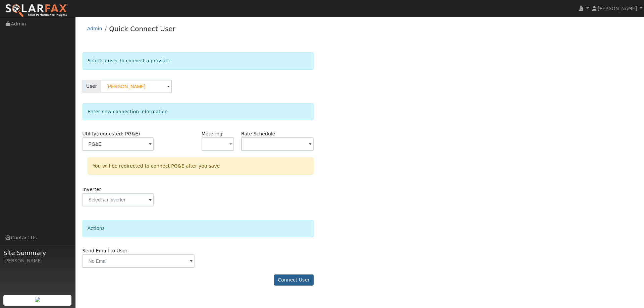  What do you see at coordinates (118, 144) in the screenshot?
I see `input: Select a Utility` at bounding box center [118, 144].